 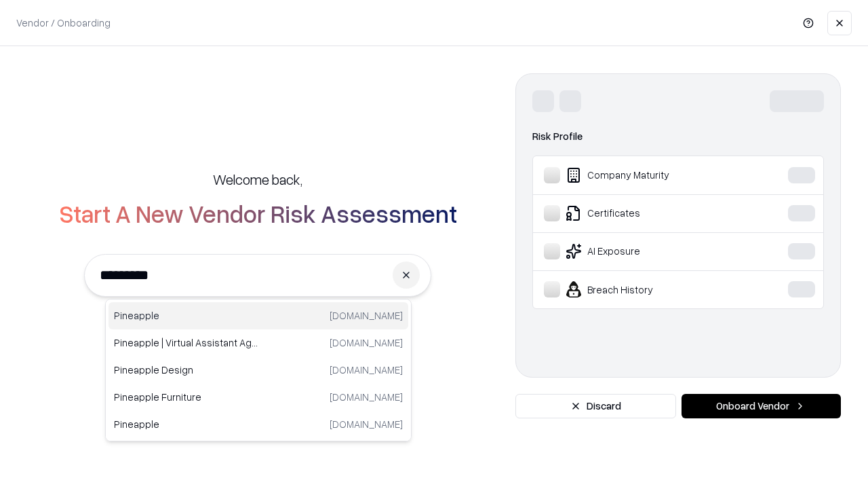 What do you see at coordinates (645, 289) in the screenshot?
I see `div: Breach History` at bounding box center [645, 289].